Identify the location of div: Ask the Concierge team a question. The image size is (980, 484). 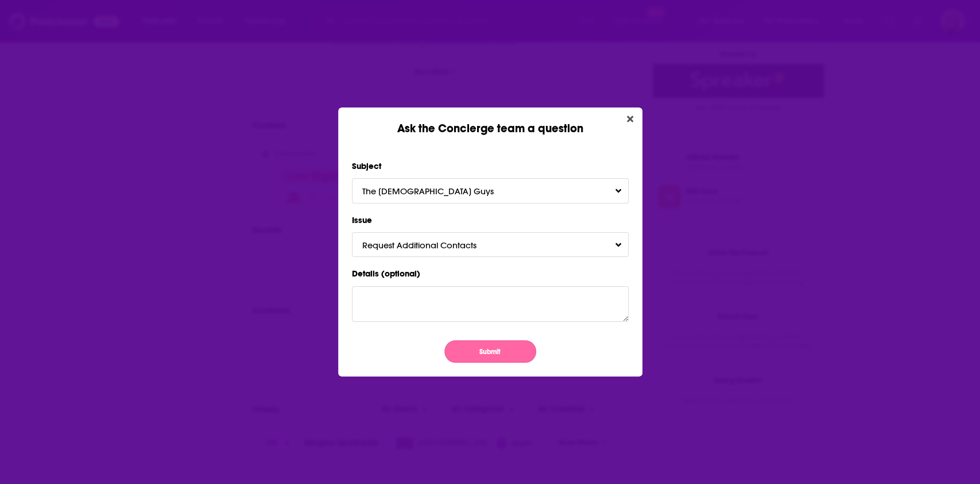
(491, 121).